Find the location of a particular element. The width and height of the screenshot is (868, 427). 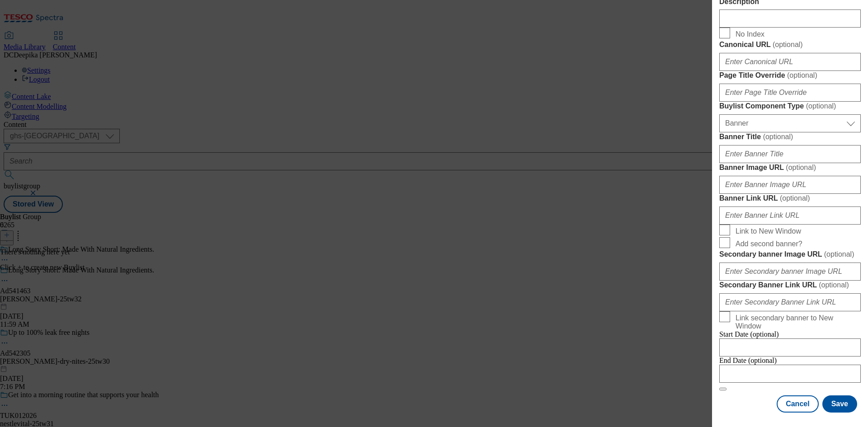

label: Secondary banner Image URL is located at coordinates (790, 255).